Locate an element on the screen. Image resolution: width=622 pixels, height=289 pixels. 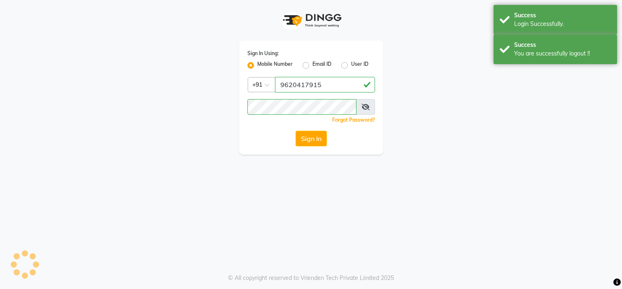
div: Login Successfully. is located at coordinates (562, 24).